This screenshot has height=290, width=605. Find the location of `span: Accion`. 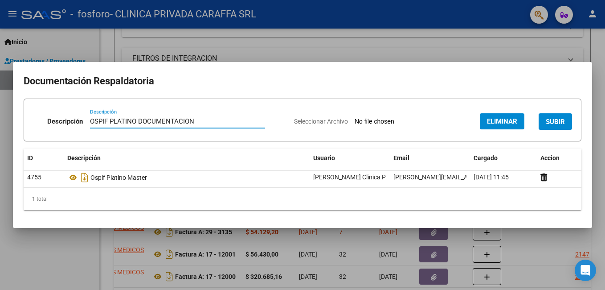

span: Accion is located at coordinates (550, 158).